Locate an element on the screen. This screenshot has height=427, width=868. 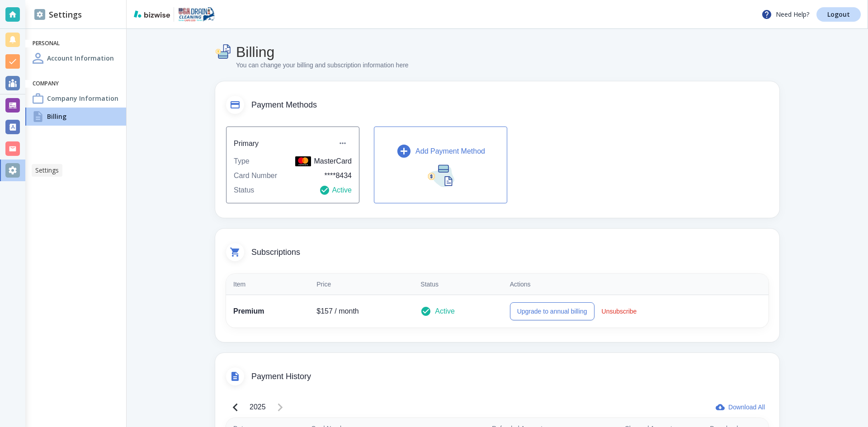
a: Company InformationCompany Information is located at coordinates (76, 98).